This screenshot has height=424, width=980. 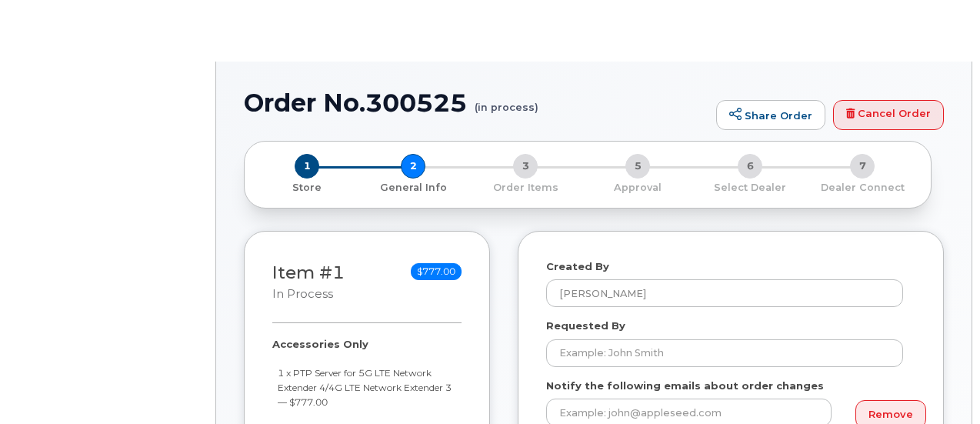 What do you see at coordinates (320, 344) in the screenshot?
I see `strong: Accessories Only` at bounding box center [320, 344].